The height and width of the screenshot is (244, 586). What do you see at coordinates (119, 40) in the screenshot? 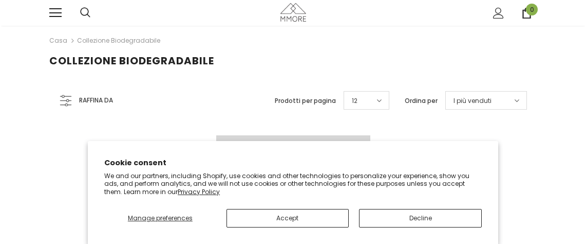
I see `a: Collezione biodegradabile` at bounding box center [119, 40].